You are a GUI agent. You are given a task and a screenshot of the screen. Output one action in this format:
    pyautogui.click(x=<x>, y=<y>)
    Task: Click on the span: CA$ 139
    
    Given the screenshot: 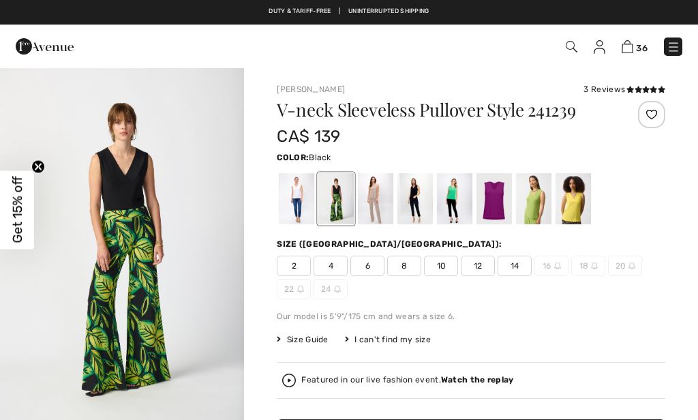 What is the action you would take?
    pyautogui.click(x=308, y=136)
    